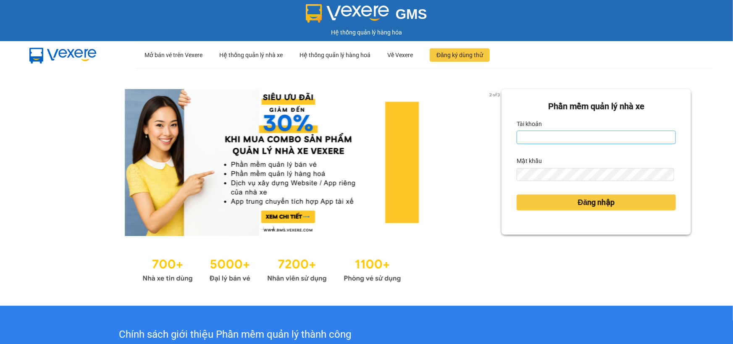  I want to click on a: GMS, so click(366, 16).